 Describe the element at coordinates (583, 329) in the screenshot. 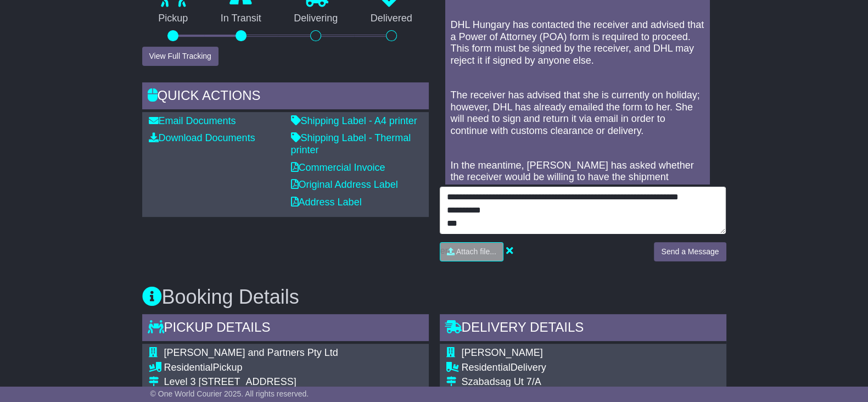

I see `div: Delivery Details` at that location.